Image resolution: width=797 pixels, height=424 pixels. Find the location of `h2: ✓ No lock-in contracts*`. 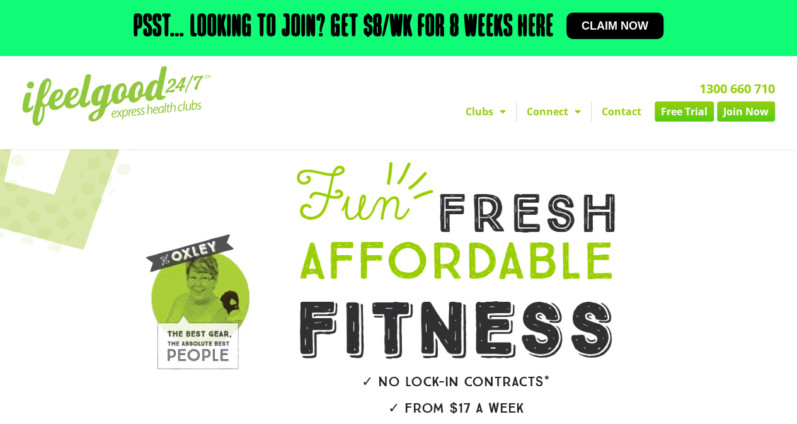

h2: ✓ No lock-in contracts* is located at coordinates (456, 382).